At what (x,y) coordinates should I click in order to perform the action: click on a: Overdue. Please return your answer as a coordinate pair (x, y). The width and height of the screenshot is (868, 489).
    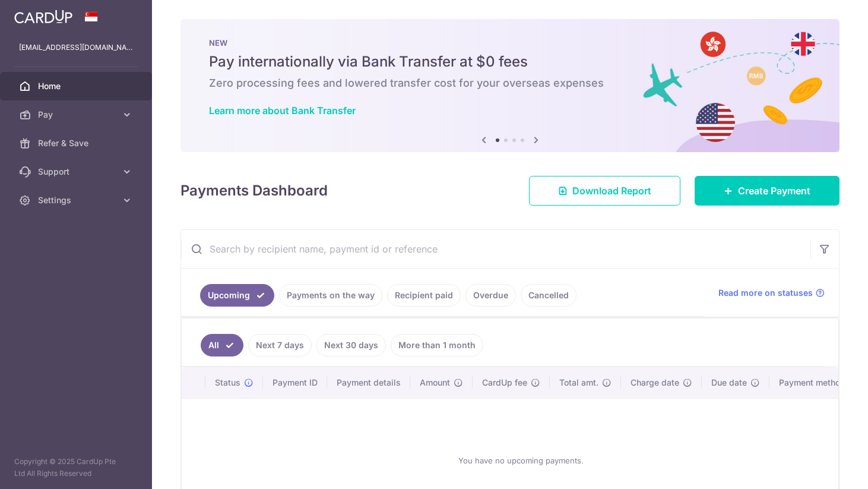
    Looking at the image, I should click on (491, 295).